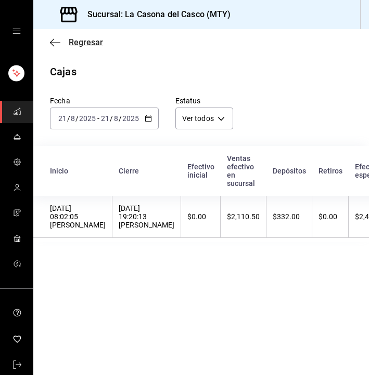 The width and height of the screenshot is (369, 375). I want to click on div: Efectivo inicial, so click(201, 171).